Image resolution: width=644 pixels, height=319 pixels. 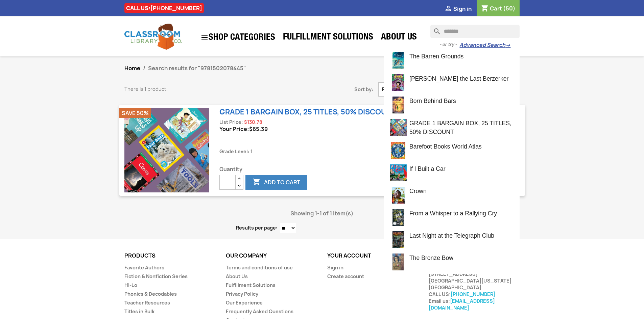 What do you see at coordinates (432, 101) in the screenshot?
I see `span: Born Behind Bars` at bounding box center [432, 101].